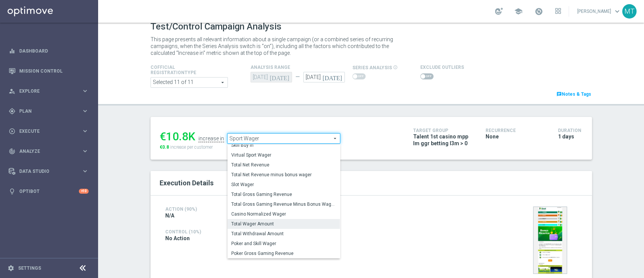  I want to click on span: Execution Details, so click(186, 182).